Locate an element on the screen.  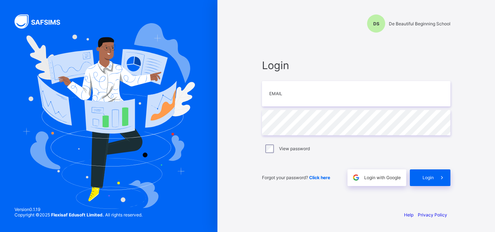
strong: Flexisaf Edusoft Limited. is located at coordinates (78, 215).